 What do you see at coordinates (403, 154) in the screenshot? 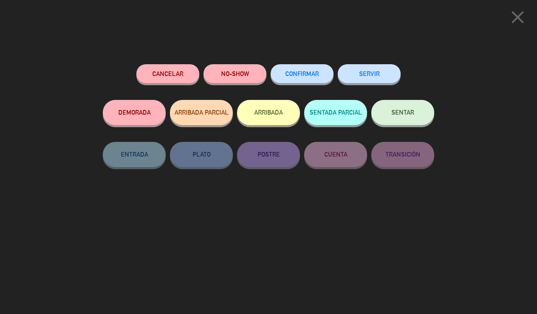
I see `button: TRANSICIÓN` at bounding box center [403, 154].